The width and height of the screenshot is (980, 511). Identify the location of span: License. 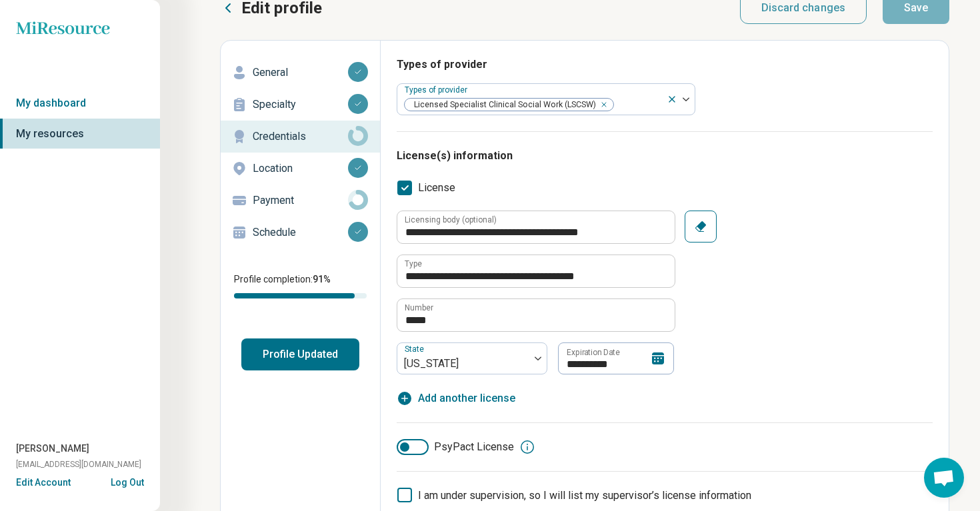
(437, 188).